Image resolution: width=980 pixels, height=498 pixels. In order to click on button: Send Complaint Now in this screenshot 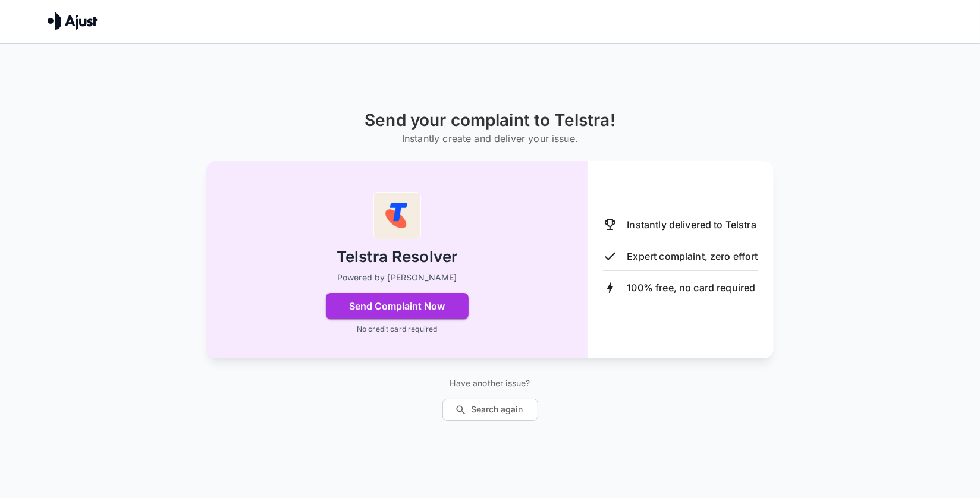, I will do `click(397, 306)`.